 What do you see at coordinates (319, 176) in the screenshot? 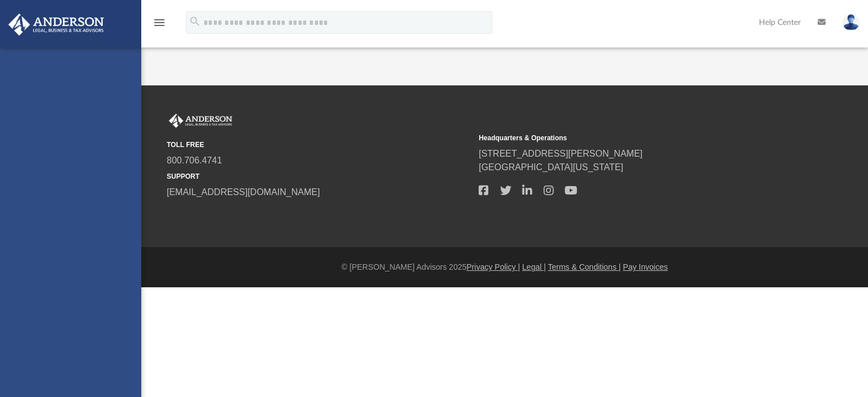
I see `small: SUPPORT` at bounding box center [319, 176].